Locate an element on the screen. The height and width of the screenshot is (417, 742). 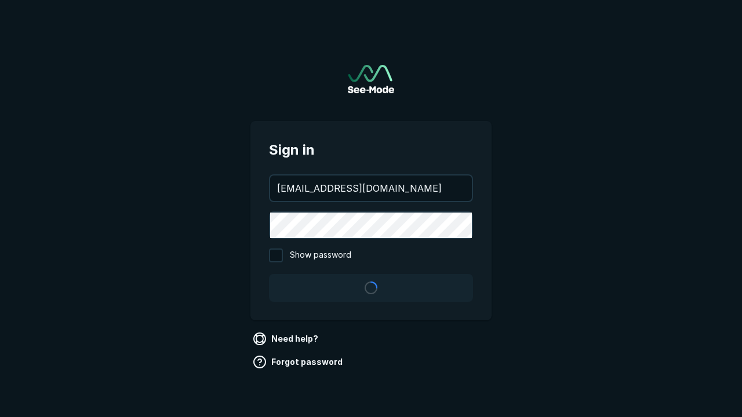
span: Show password is located at coordinates (321, 256).